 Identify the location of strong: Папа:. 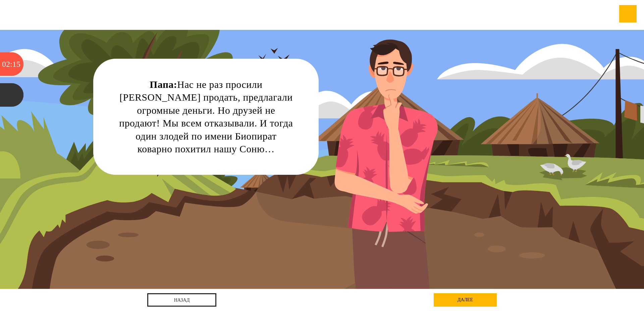
(163, 84).